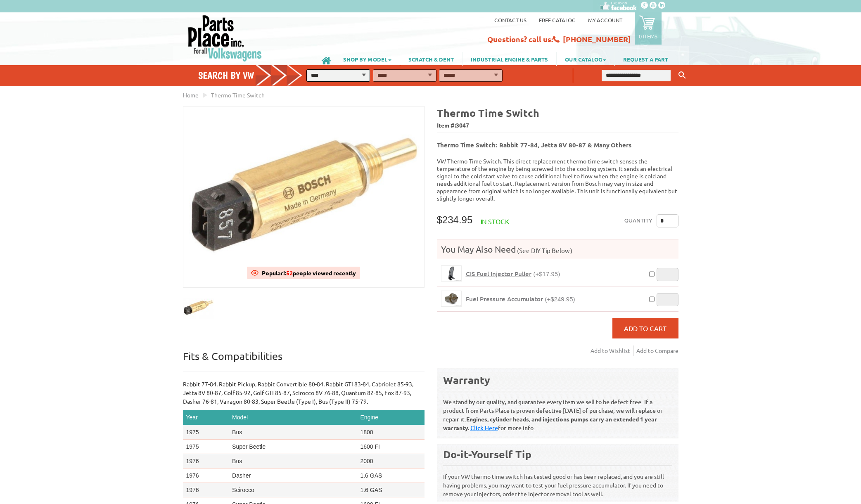  Describe the element at coordinates (682, 75) in the screenshot. I see `button: Keyword Search` at that location.